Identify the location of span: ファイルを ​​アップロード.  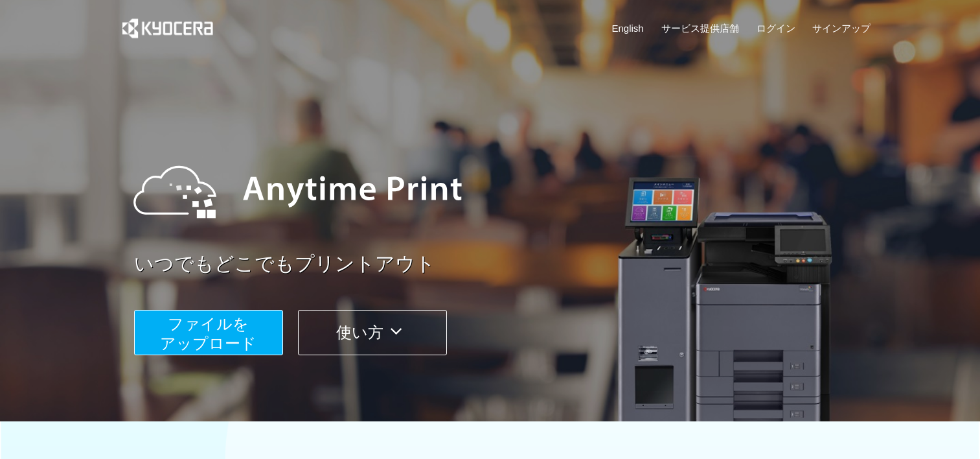
(208, 333).